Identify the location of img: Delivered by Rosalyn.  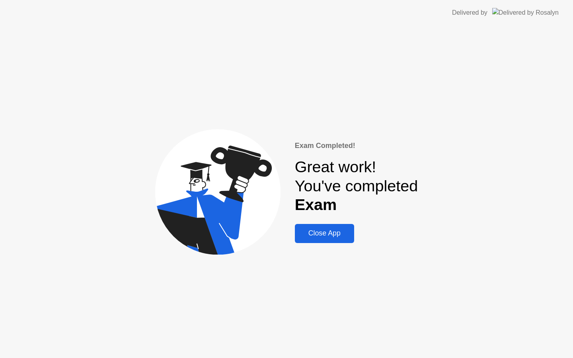
(525, 12).